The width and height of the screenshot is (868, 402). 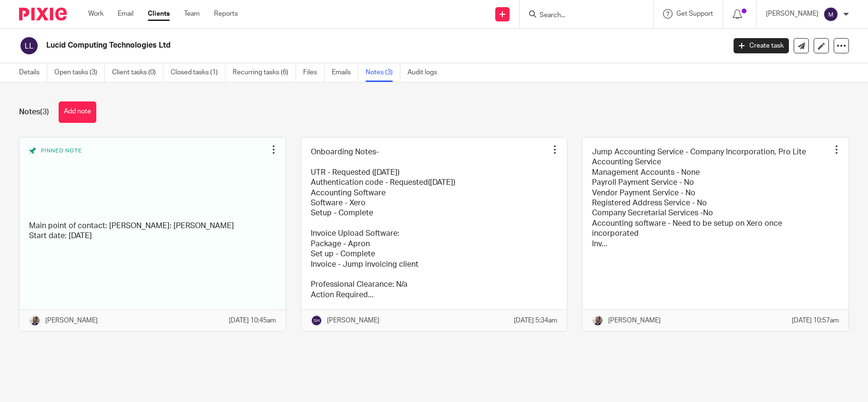 I want to click on div: Pinned note, so click(x=148, y=180).